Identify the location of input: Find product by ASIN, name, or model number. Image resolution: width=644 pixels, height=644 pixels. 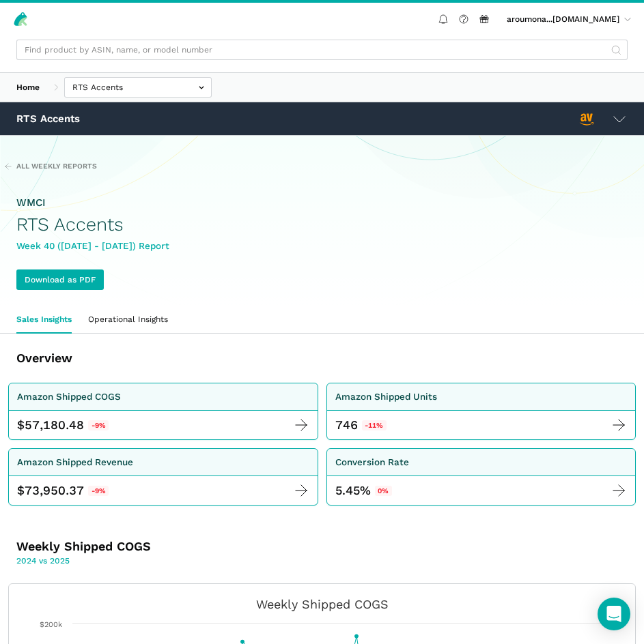
(322, 50).